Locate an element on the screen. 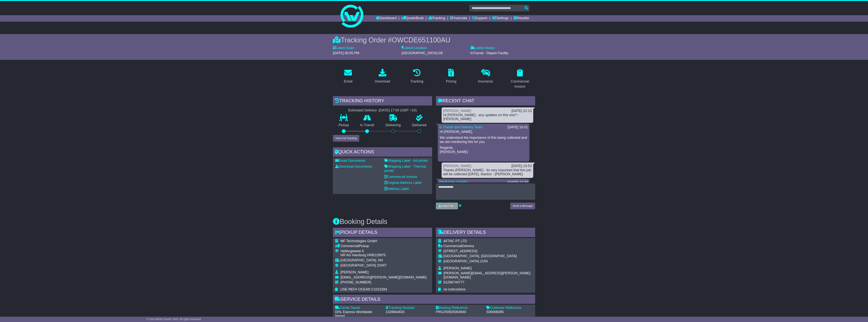 This screenshot has width=868, height=322. p: Delivering is located at coordinates (393, 125).